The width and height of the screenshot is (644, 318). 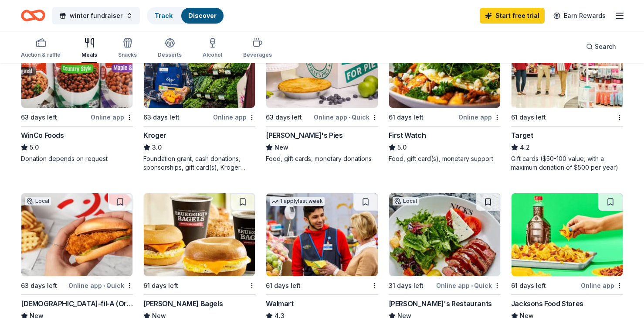 What do you see at coordinates (321, 159) in the screenshot?
I see `div: Food, gift cards, monetary donations` at bounding box center [321, 159].